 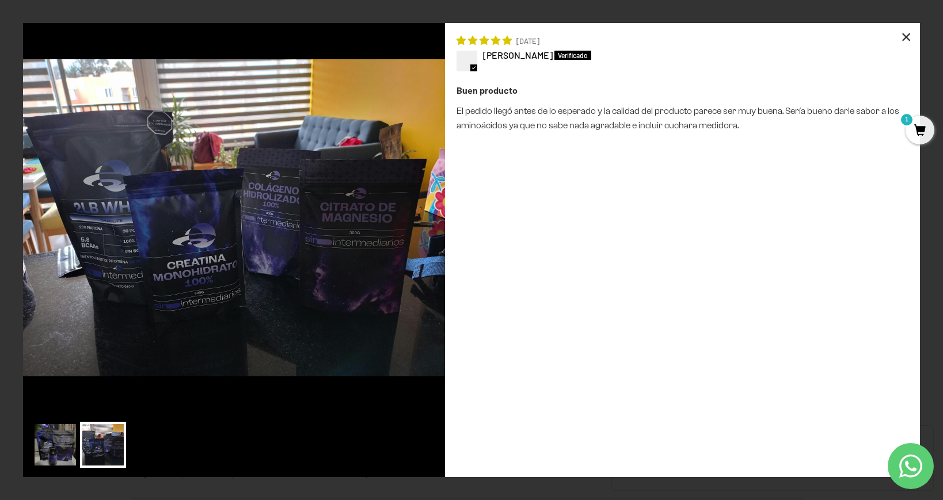 What do you see at coordinates (682, 90) in the screenshot?
I see `div: Buen producto` at bounding box center [682, 90].